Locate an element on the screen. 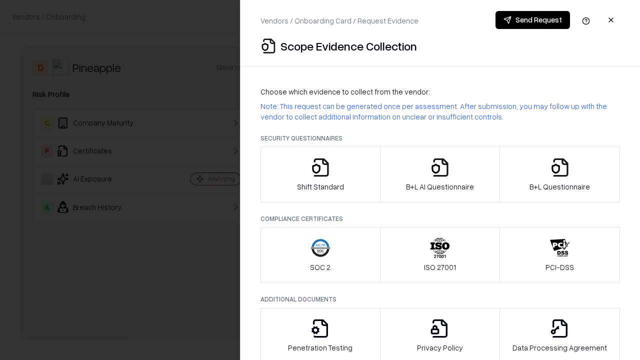 Image resolution: width=640 pixels, height=360 pixels. p: Additional Documents is located at coordinates (440, 299).